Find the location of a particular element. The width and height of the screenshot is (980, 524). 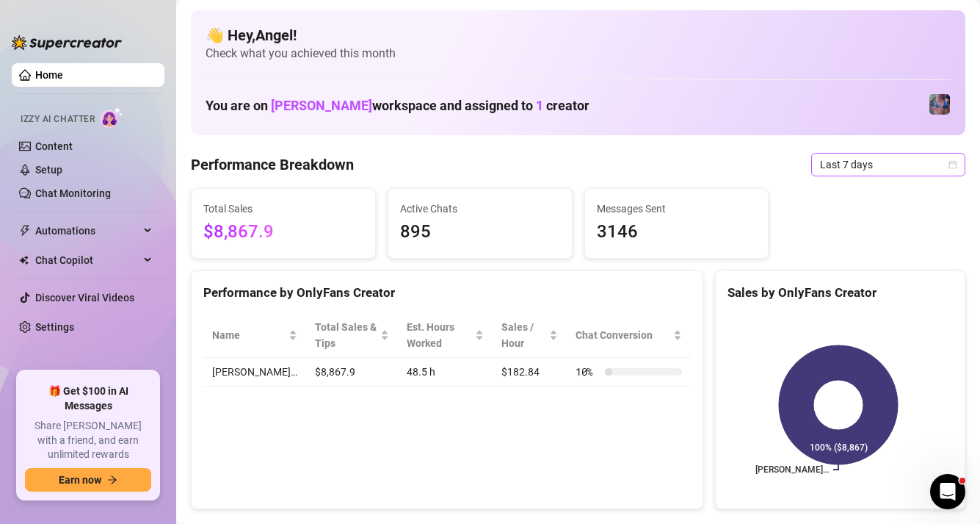

a: Setup is located at coordinates (48, 170).